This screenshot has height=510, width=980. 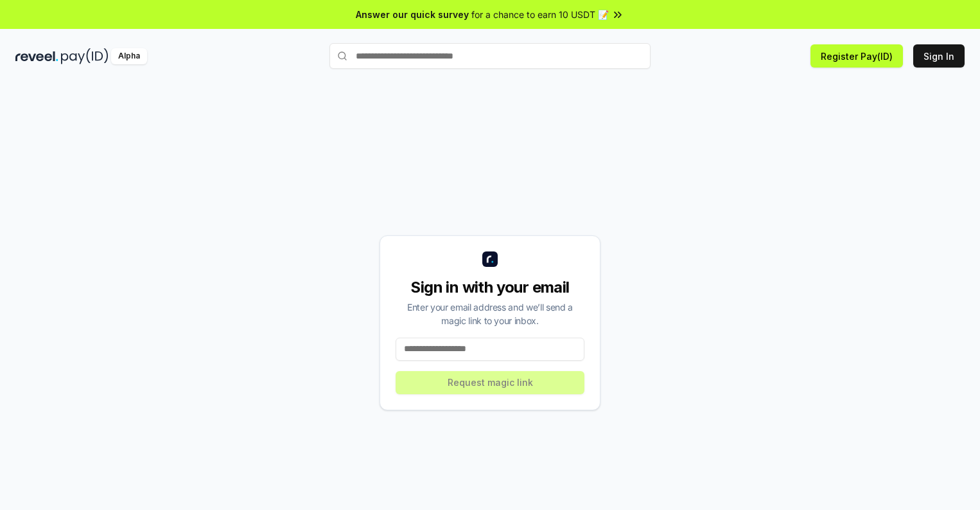 What do you see at coordinates (37, 56) in the screenshot?
I see `img: reveel_dark` at bounding box center [37, 56].